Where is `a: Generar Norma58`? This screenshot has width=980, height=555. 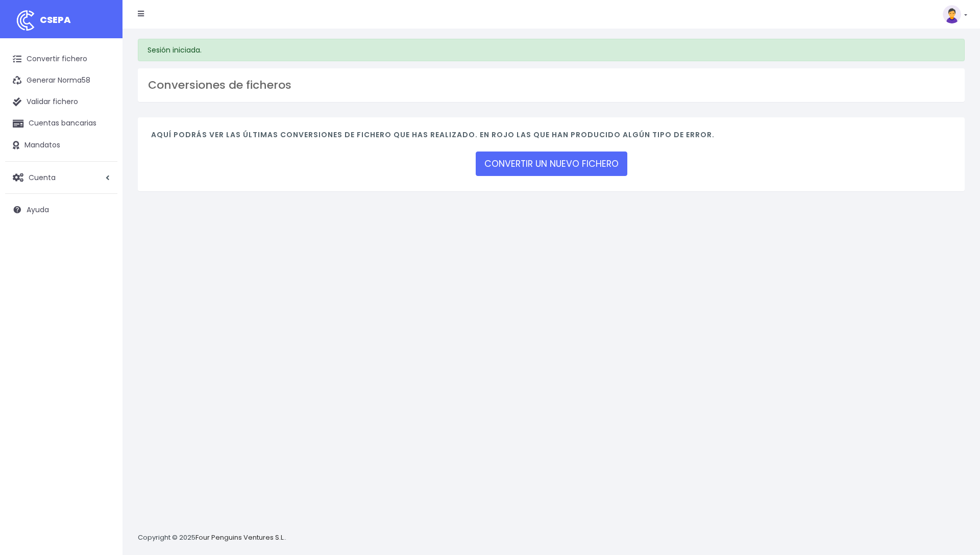 a: Generar Norma58 is located at coordinates (62, 81).